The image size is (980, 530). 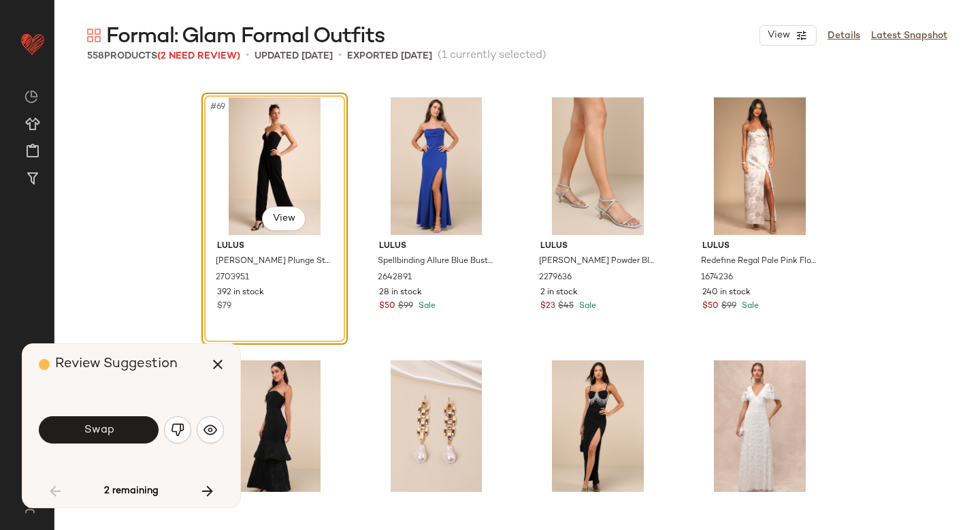 What do you see at coordinates (548, 307) in the screenshot?
I see `span: $23` at bounding box center [548, 307].